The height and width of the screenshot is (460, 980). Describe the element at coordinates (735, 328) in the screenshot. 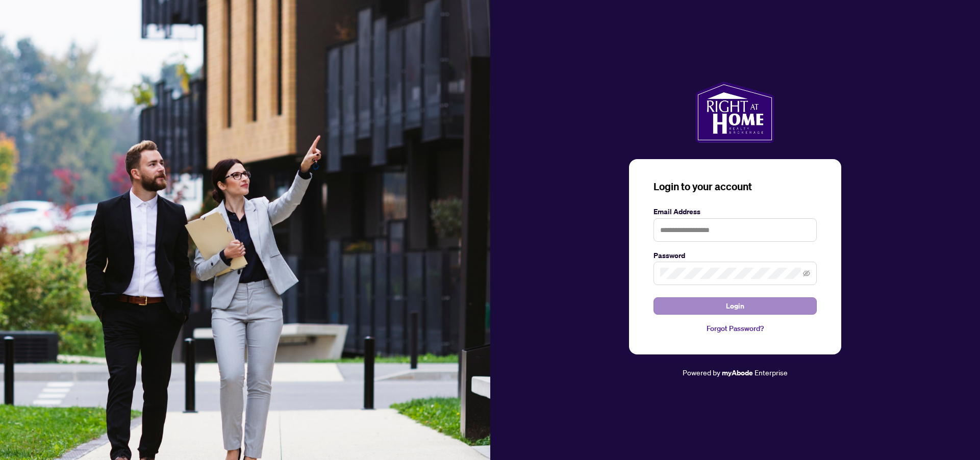

I see `a: Forgot Password?` at that location.